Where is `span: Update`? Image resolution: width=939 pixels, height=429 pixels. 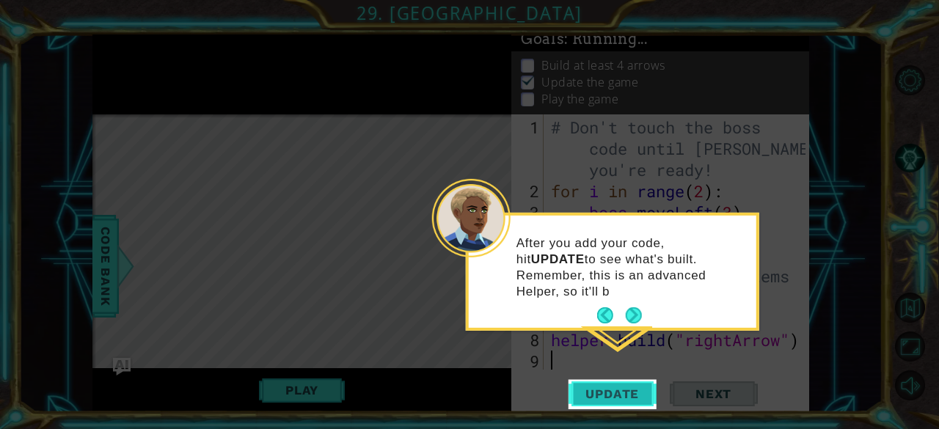 span: Update is located at coordinates (612, 394).